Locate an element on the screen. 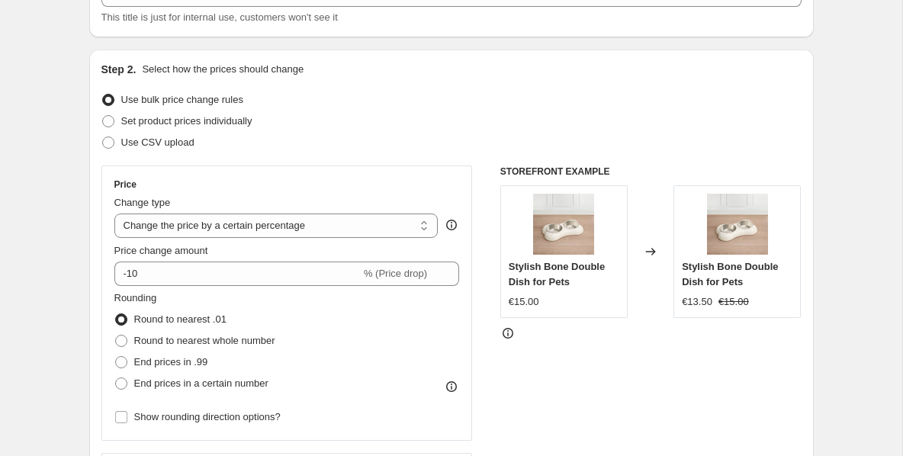 This screenshot has width=903, height=456. div: €15.00 is located at coordinates (524, 302).